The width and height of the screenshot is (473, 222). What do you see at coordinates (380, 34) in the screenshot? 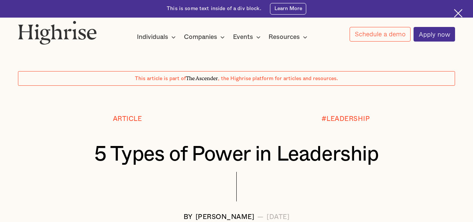
I see `a: Schedule a demo` at bounding box center [380, 34].